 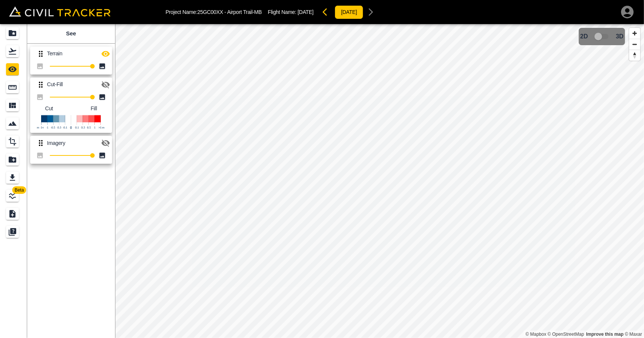 What do you see at coordinates (634, 33) in the screenshot?
I see `button: Zoom in` at bounding box center [634, 33].